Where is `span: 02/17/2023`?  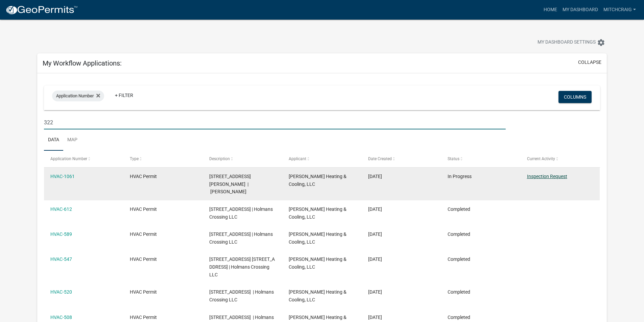 span: 02/17/2023 is located at coordinates (375, 235).